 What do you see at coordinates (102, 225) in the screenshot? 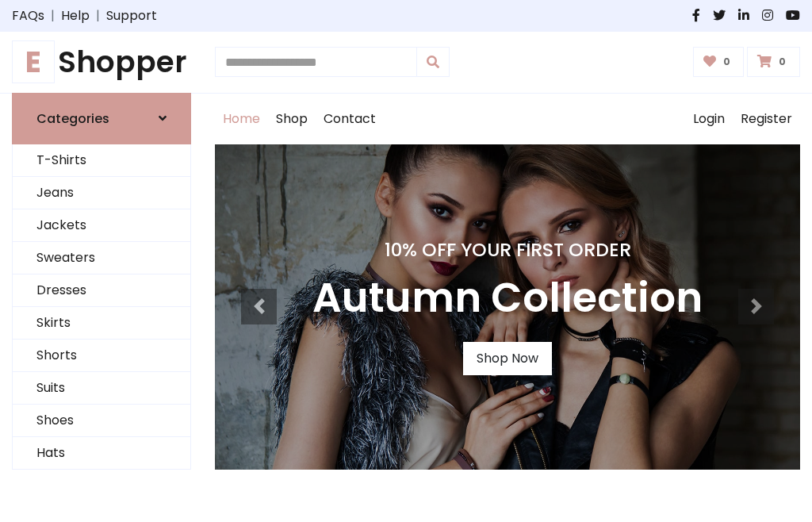
I see `a: Jackets` at bounding box center [102, 225].